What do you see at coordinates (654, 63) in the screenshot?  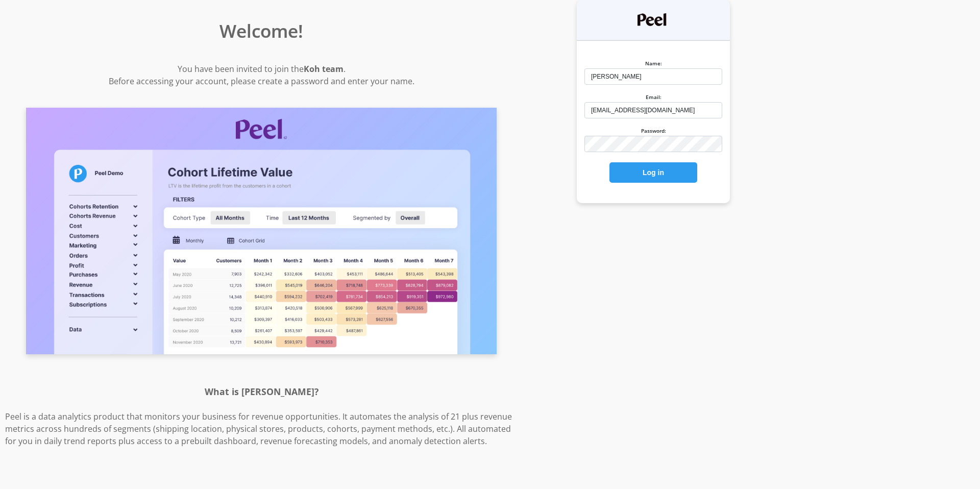 I see `label: Name:` at bounding box center [654, 63].